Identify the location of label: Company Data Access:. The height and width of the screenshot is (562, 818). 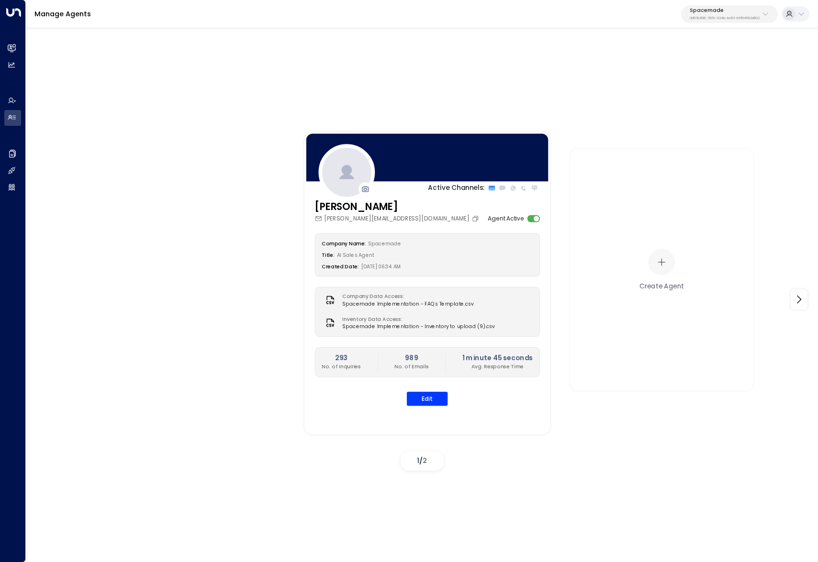
(406, 297).